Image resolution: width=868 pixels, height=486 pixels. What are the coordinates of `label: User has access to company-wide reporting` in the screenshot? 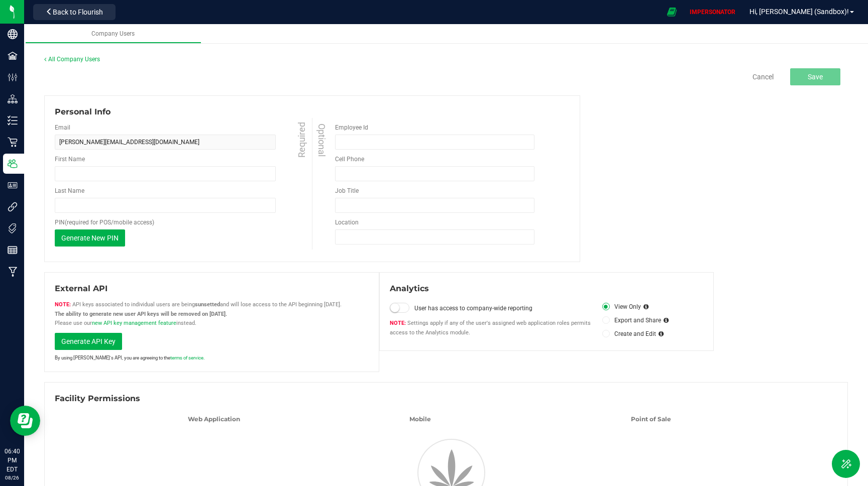 It's located at (503, 308).